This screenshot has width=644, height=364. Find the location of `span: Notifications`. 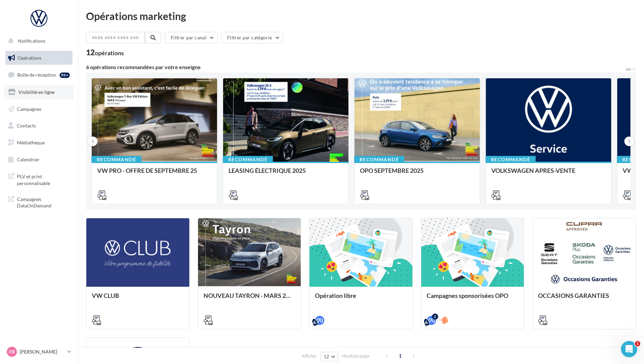

span: Notifications is located at coordinates (31, 41).